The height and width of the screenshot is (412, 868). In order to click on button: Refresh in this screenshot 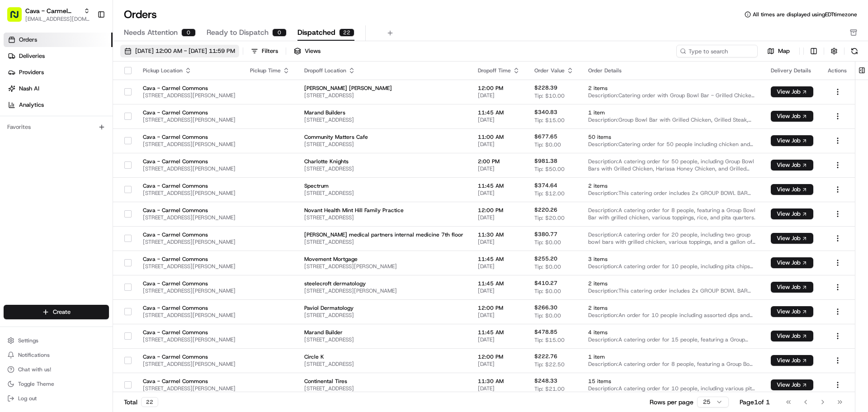, I will do `click(854, 51)`.